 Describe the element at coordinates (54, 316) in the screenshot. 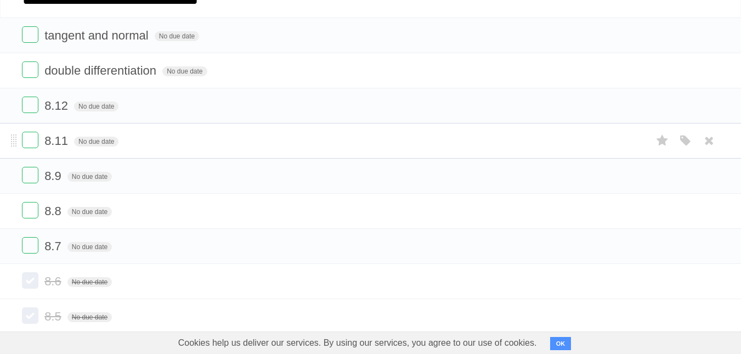

I see `span: 8.5` at that location.